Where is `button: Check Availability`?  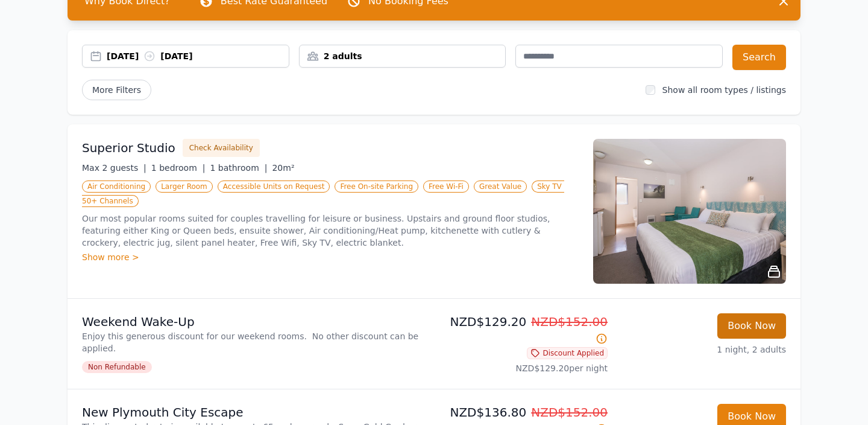 button: Check Availability is located at coordinates (222, 148).